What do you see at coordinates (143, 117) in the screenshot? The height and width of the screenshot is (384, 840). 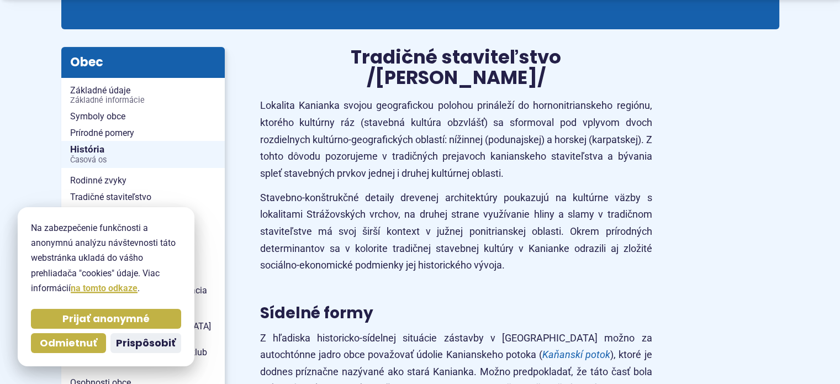 I see `span: Symboly obce` at bounding box center [143, 117].